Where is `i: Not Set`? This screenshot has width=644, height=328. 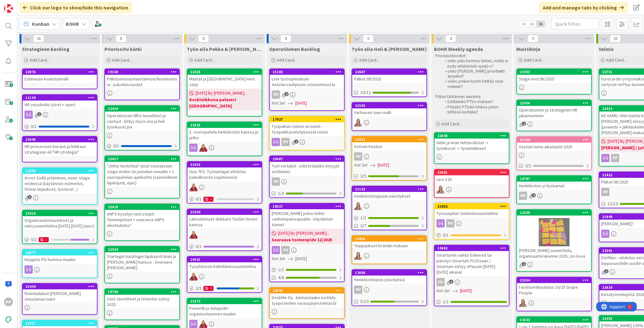 i: Not Set is located at coordinates (360, 165).